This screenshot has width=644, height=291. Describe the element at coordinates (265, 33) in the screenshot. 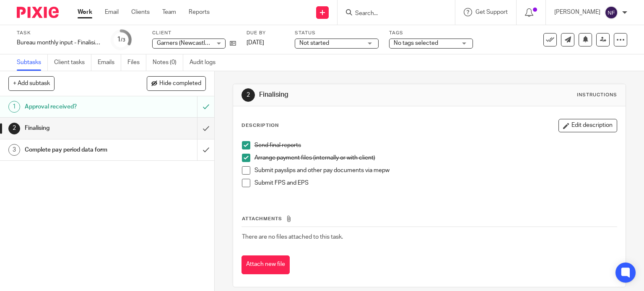

I see `label: Due by` at that location.